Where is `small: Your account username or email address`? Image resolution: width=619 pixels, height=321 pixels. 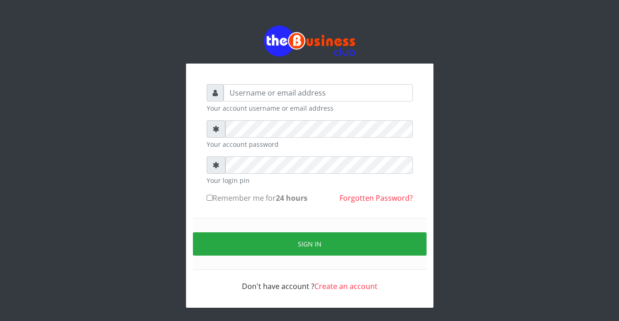 small: Your account username or email address is located at coordinates (309, 108).